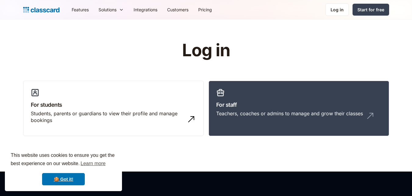  I want to click on h3: For students, so click(113, 104).